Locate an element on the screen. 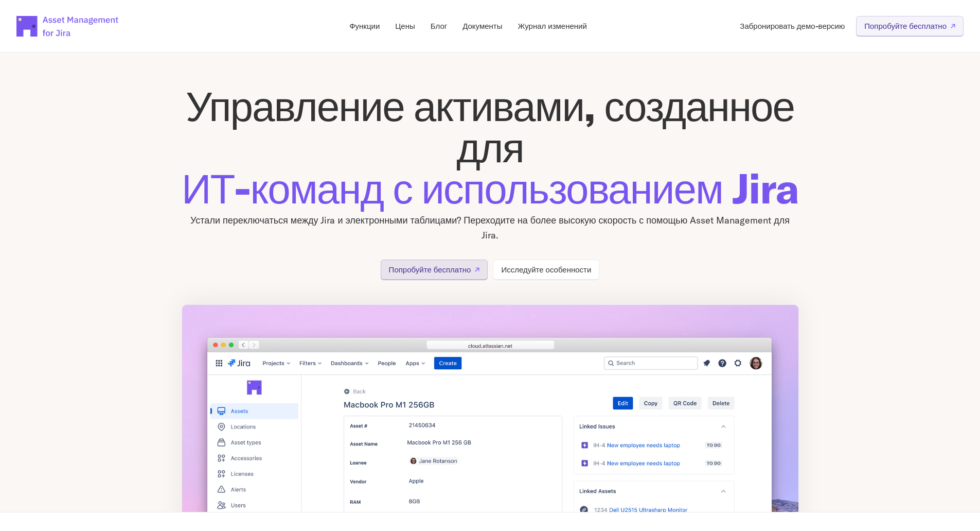 The height and width of the screenshot is (531, 980). font: Управление активами, созданное для is located at coordinates (494, 127).